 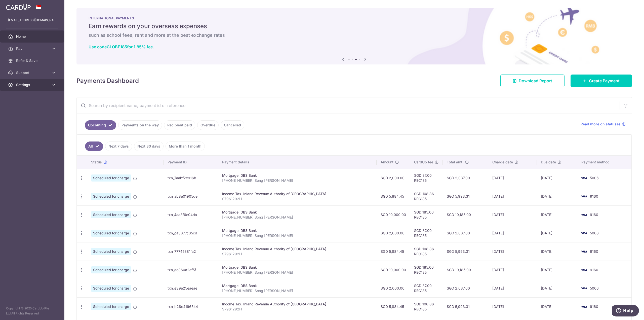 What do you see at coordinates (601, 124) in the screenshot?
I see `span: Read more on statuses` at bounding box center [601, 124].